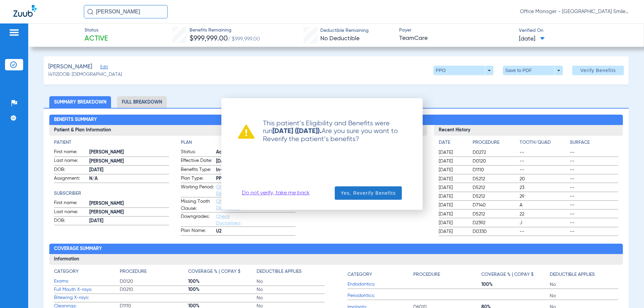  Describe the element at coordinates (368, 193) in the screenshot. I see `span: Yes, Reverify Benefits` at that location.